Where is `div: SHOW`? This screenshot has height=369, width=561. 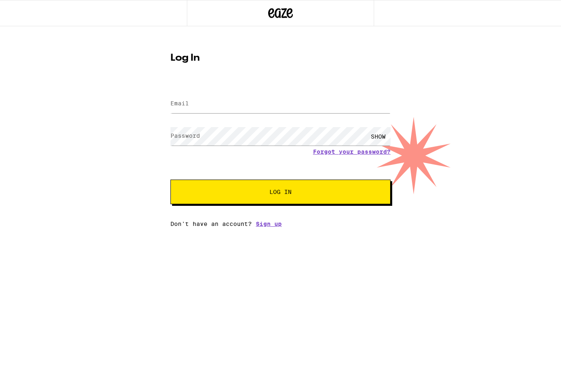
div: SHOW is located at coordinates (378, 136).